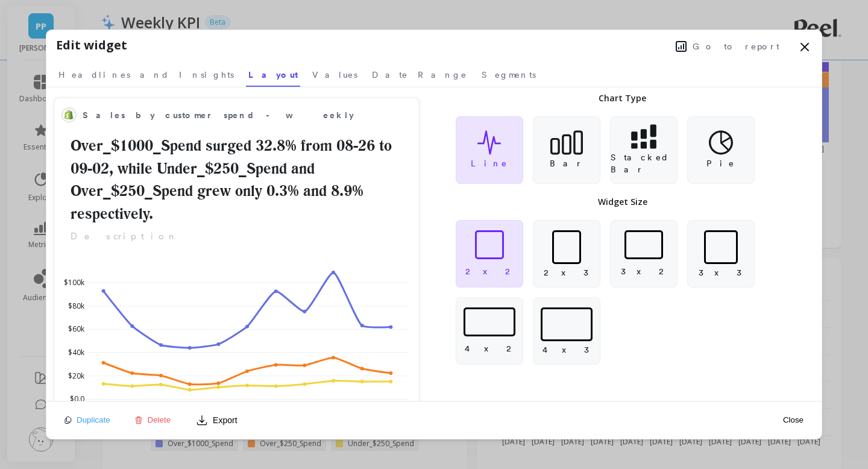 This screenshot has height=469, width=868. I want to click on span: Values, so click(335, 75).